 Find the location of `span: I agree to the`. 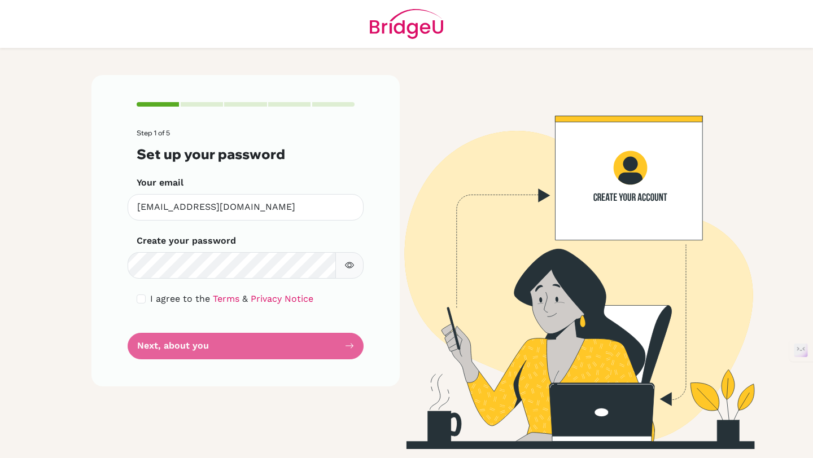

span: I agree to the is located at coordinates (180, 299).